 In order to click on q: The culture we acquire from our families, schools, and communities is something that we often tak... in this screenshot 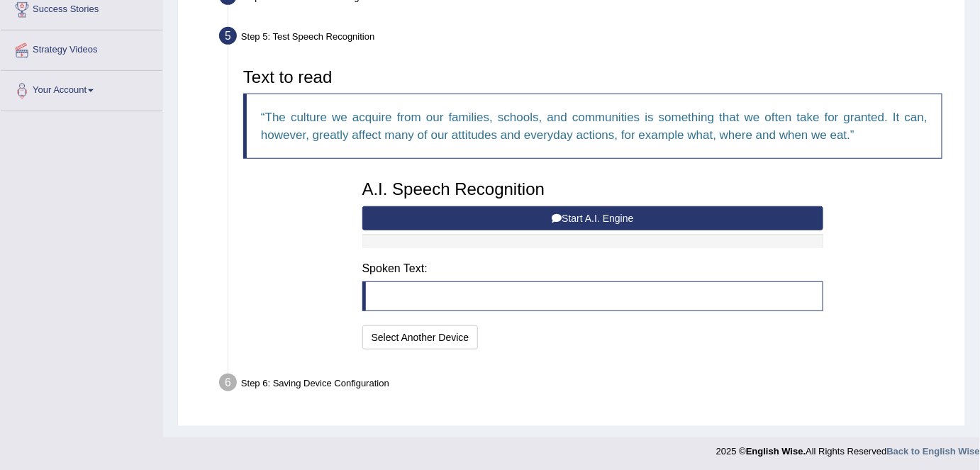, I will do `click(594, 126)`.